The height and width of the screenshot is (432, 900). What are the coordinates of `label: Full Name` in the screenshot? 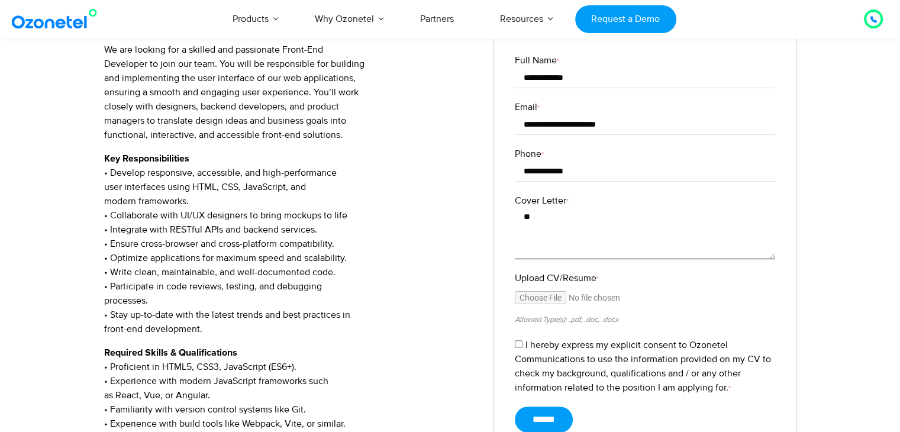 It's located at (645, 60).